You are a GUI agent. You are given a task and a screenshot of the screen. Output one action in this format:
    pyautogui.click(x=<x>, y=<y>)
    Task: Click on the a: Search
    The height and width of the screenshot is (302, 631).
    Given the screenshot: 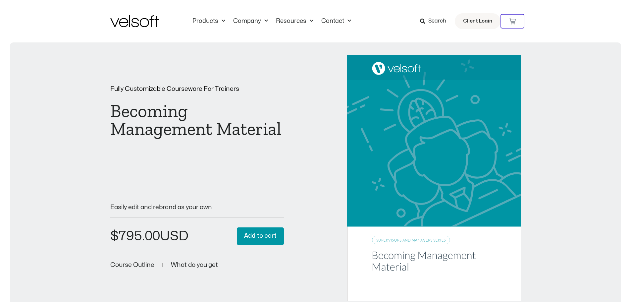 What is the action you would take?
    pyautogui.click(x=435, y=21)
    